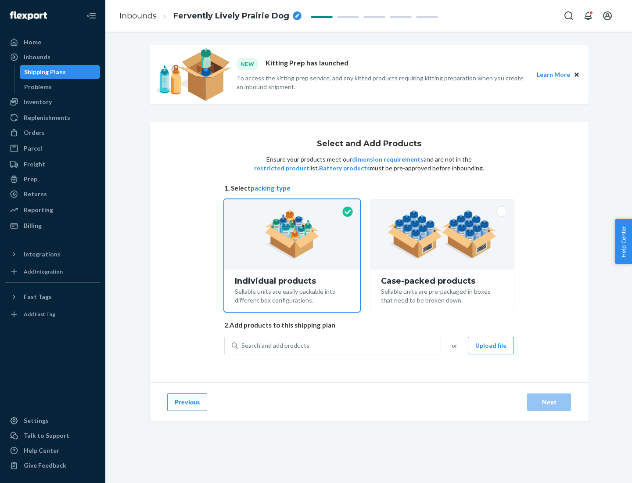  Describe the element at coordinates (60, 87) in the screenshot. I see `a: Problems` at that location.